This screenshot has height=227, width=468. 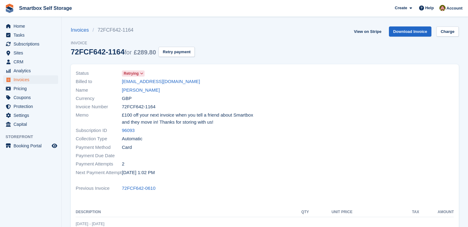 I want to click on span: Create, so click(x=401, y=8).